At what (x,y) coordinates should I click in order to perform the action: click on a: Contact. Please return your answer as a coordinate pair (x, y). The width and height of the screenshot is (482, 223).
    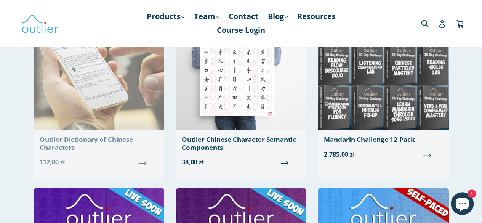
    Looking at the image, I should click on (244, 16).